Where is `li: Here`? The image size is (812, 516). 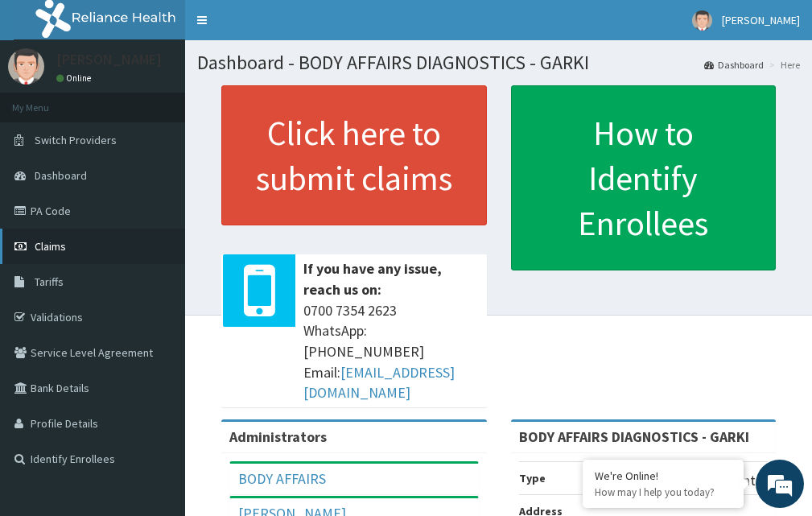
li: Here is located at coordinates (782, 64).